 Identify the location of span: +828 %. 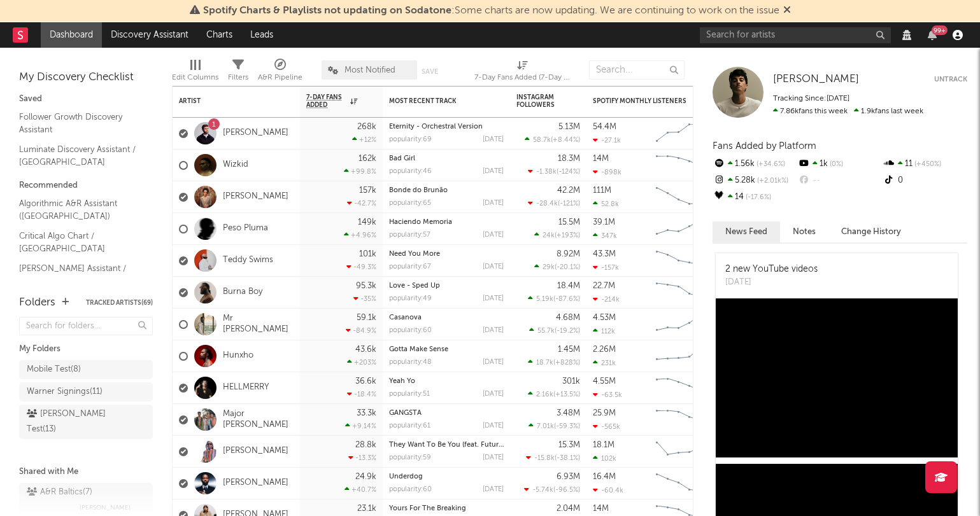
(567, 363).